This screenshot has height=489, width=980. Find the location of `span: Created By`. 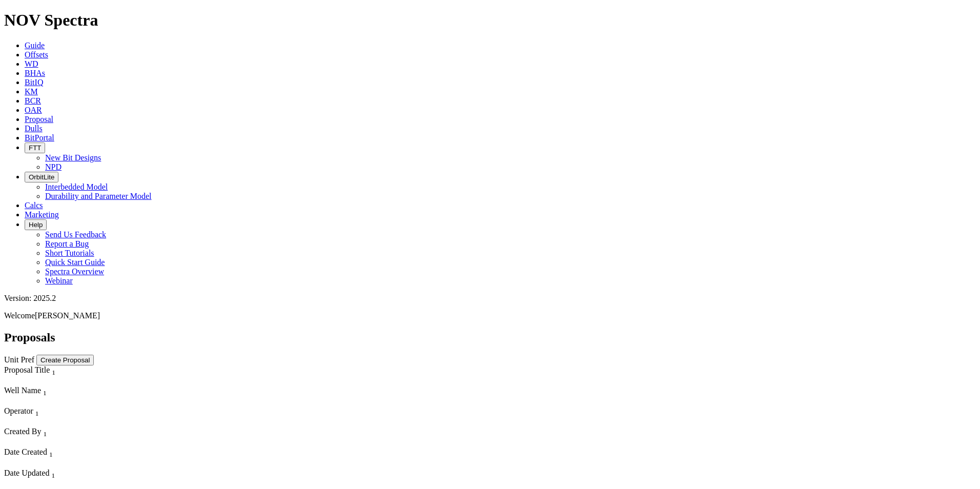

span: Created By is located at coordinates (23, 432).